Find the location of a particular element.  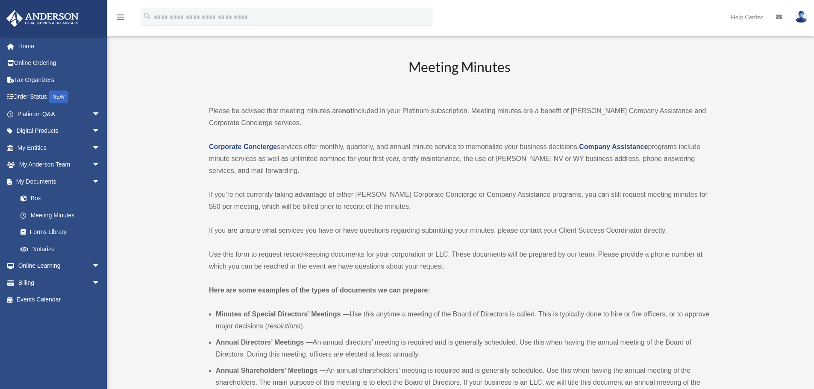

a: Corporate Concierge is located at coordinates (243, 147).